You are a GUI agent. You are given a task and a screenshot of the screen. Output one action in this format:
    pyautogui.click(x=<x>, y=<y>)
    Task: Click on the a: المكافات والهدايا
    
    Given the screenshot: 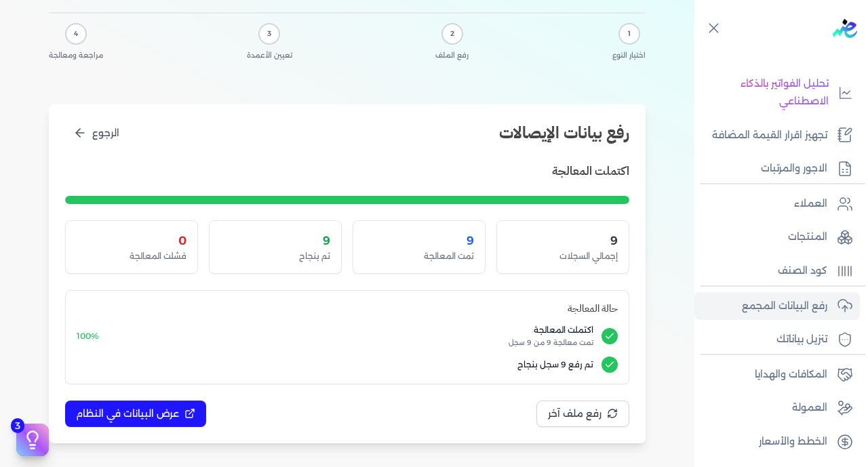 What is the action you would take?
    pyautogui.click(x=778, y=375)
    